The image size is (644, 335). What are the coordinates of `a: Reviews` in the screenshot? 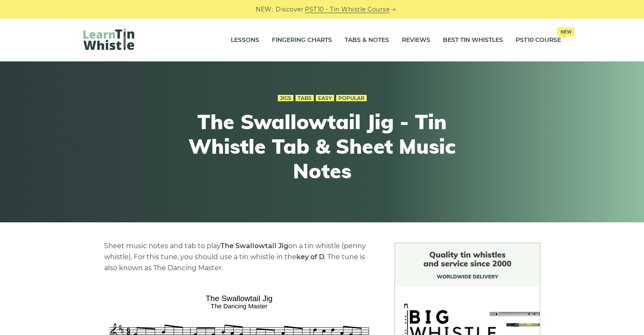 It's located at (416, 40).